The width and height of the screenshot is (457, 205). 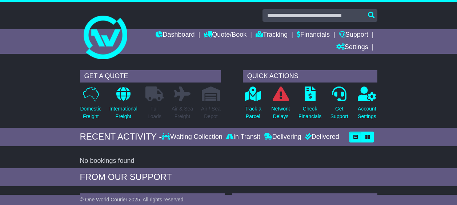 What do you see at coordinates (225, 35) in the screenshot?
I see `a: Quote/Book` at bounding box center [225, 35].